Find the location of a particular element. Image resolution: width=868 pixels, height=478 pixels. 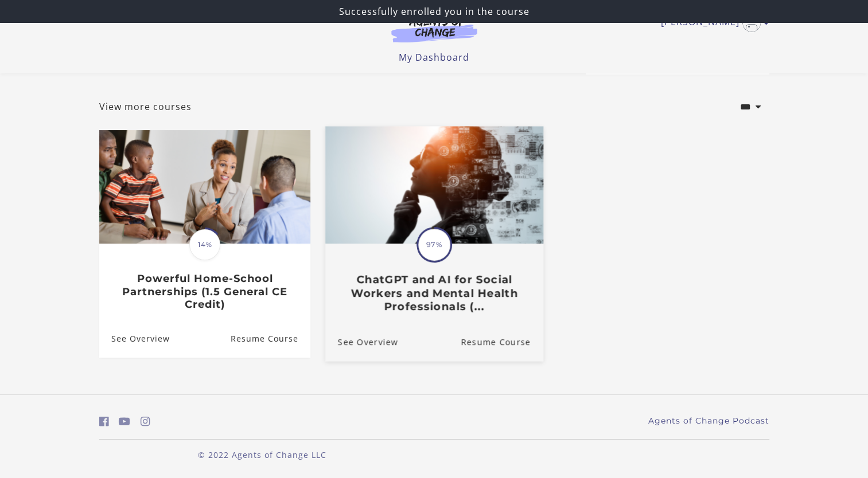

a: https://www.instagram.com/agentsofchangeprep/ (Open in a new window) is located at coordinates (145, 422).